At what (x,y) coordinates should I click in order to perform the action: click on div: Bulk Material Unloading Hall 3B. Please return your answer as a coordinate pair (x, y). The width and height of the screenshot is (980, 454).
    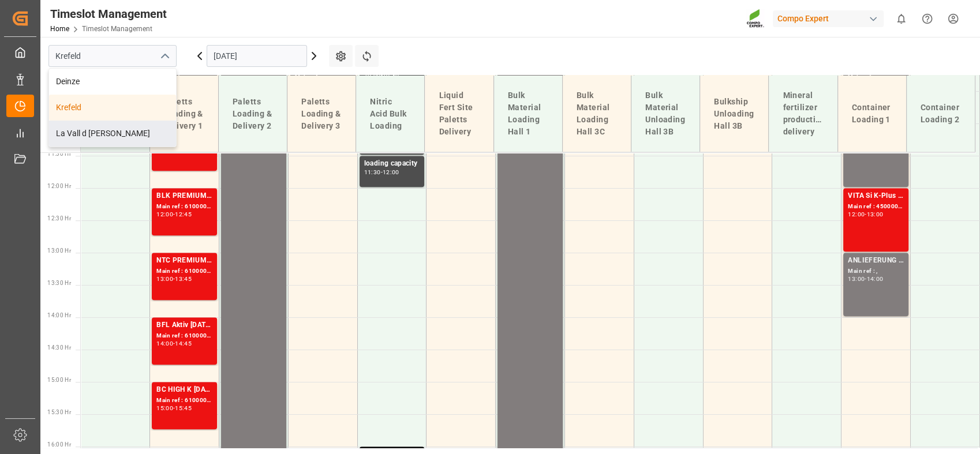
    Looking at the image, I should click on (665, 114).